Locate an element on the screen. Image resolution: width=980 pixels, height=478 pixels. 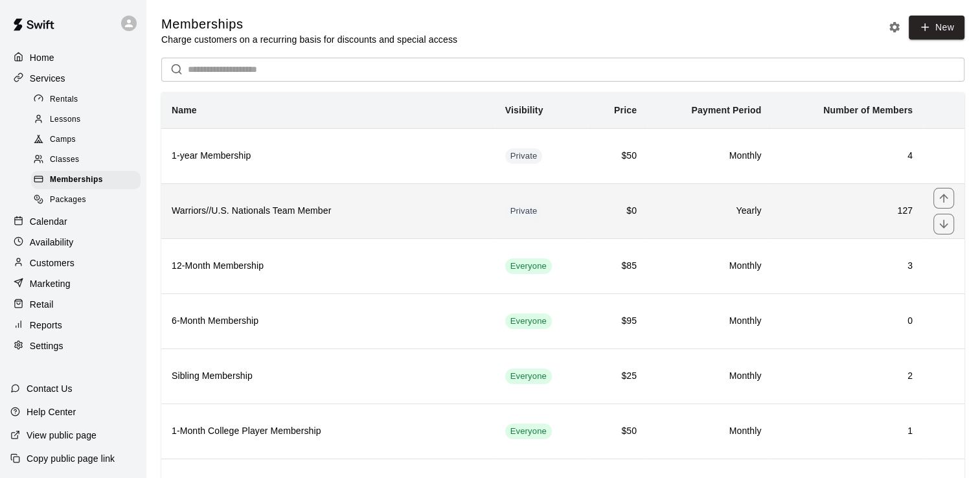
p: Reports is located at coordinates (46, 325).